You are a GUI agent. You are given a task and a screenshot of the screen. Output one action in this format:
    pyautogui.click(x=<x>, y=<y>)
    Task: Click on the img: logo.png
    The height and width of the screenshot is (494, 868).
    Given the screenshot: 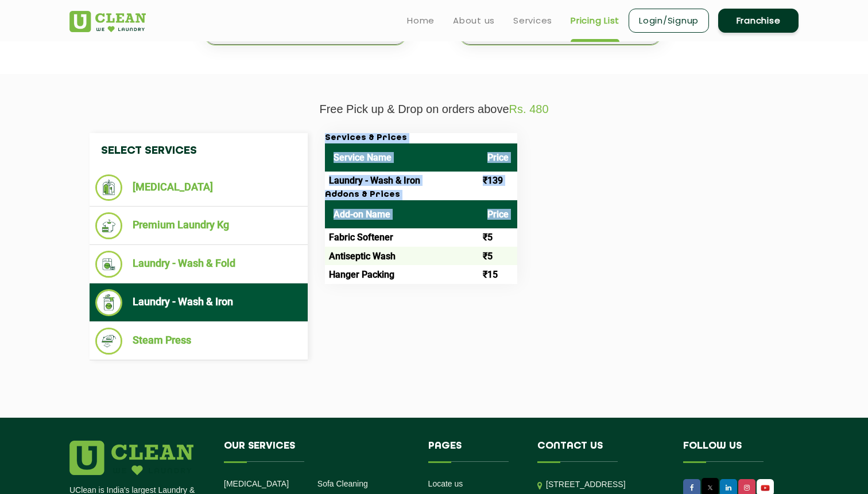 What is the action you would take?
    pyautogui.click(x=132, y=458)
    